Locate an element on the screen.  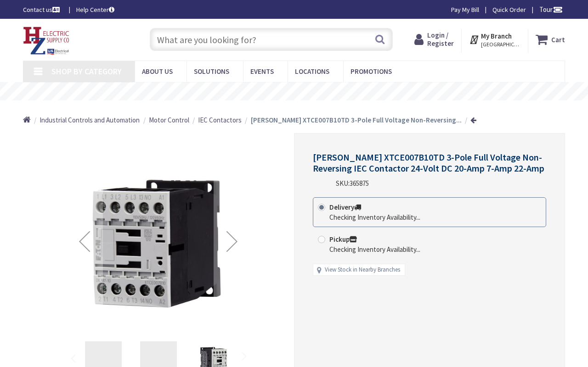
div: Previous is located at coordinates (84, 241).